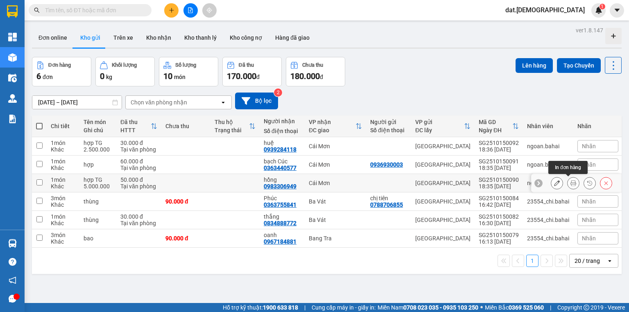 The width and height of the screenshot is (629, 312). Describe the element at coordinates (498, 235) in the screenshot. I see `div: SG2510150079` at that location.